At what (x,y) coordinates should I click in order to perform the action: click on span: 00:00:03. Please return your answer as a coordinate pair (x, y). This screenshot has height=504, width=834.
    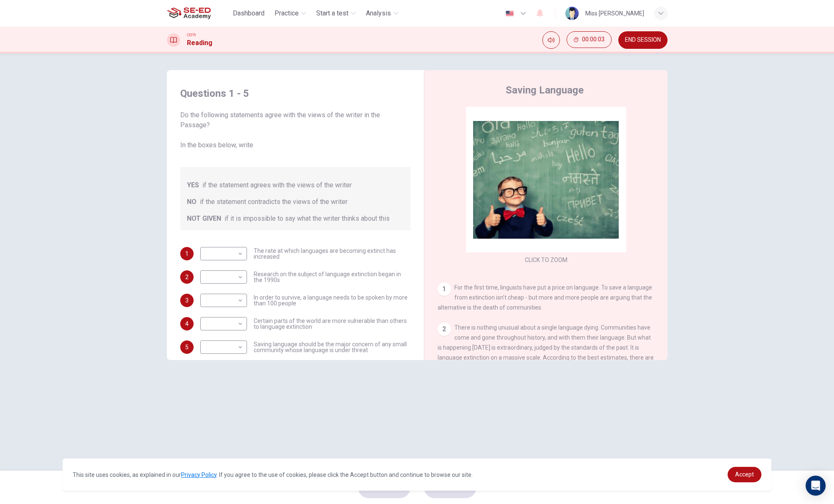
    Looking at the image, I should click on (594, 40).